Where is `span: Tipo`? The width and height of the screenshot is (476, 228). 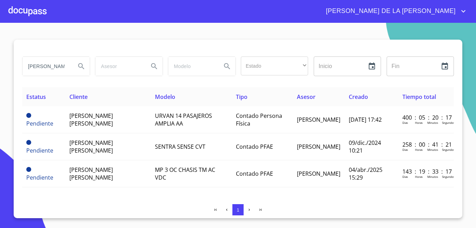 span: Tipo is located at coordinates (241, 97).